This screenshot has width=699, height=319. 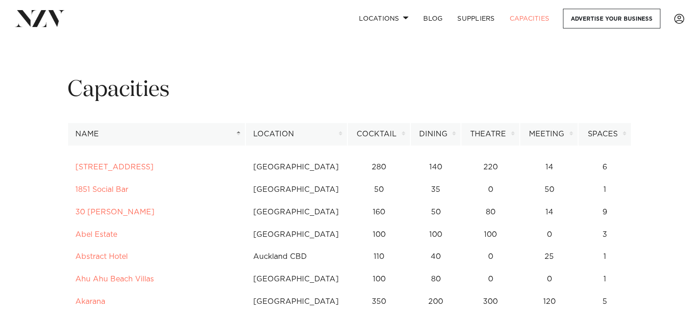 What do you see at coordinates (379, 257) in the screenshot?
I see `td: 110` at bounding box center [379, 257].